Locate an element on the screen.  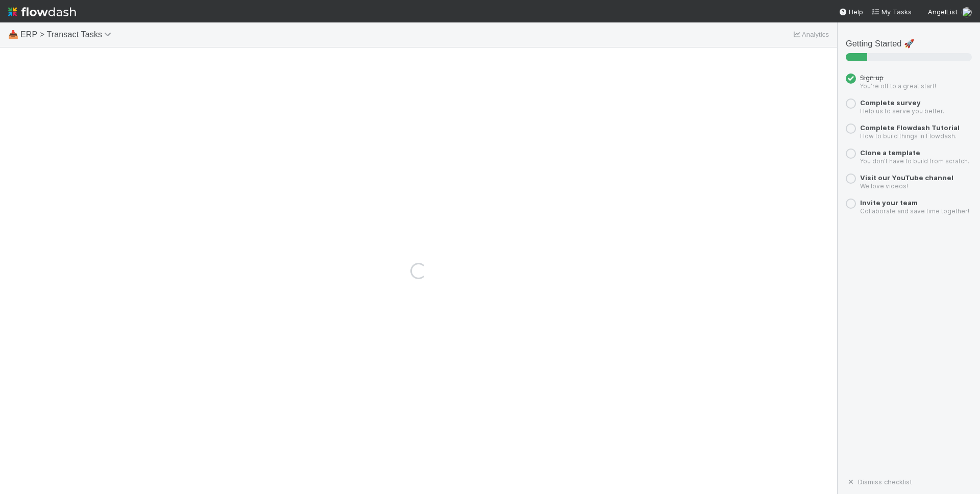
a: Complete Flowdash Tutorial is located at coordinates (909, 128).